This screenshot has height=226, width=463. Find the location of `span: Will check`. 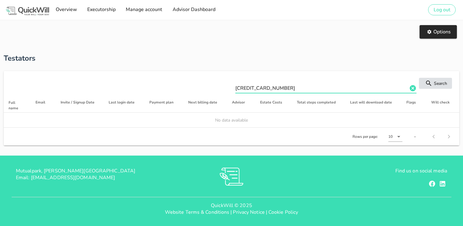

span: Will check is located at coordinates (440, 102).